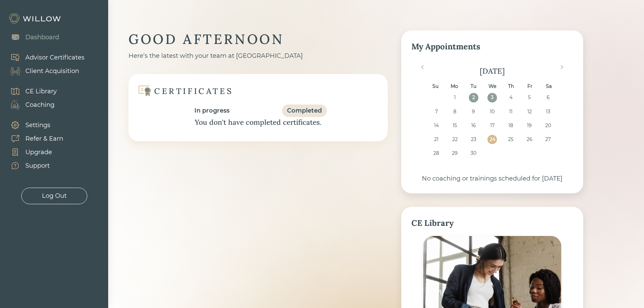 The width and height of the screenshot is (644, 308). What do you see at coordinates (511, 86) in the screenshot?
I see `div: Th` at bounding box center [511, 86].